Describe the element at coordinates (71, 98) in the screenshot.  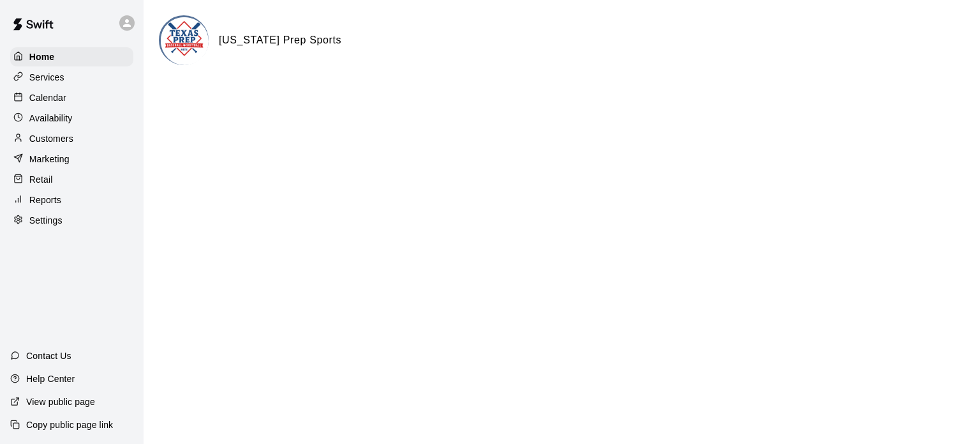
I see `div: Calendar` at that location.